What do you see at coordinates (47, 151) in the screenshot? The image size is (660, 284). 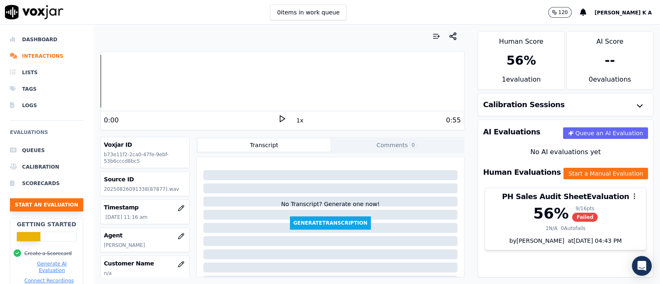 I see `a: Queues` at bounding box center [47, 151].